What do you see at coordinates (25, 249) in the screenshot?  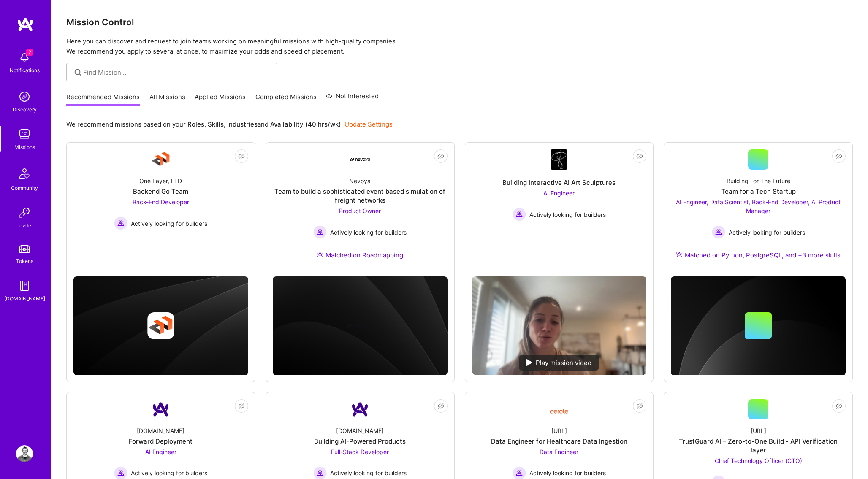 I see `img: tokens` at bounding box center [25, 249].